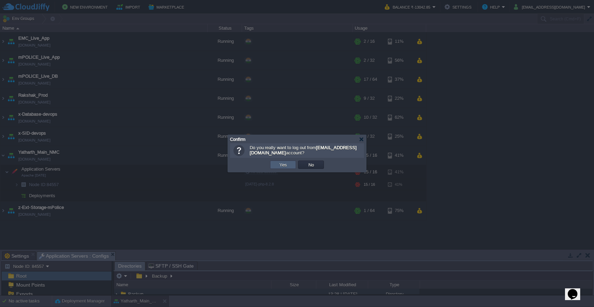  I want to click on span: Do you really want to log out from account?, so click(303, 150).